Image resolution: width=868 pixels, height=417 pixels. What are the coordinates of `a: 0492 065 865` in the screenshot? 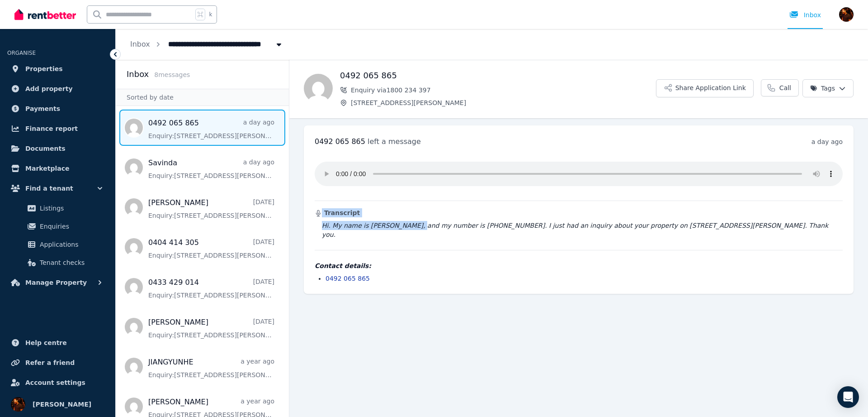 It's located at (348, 278).